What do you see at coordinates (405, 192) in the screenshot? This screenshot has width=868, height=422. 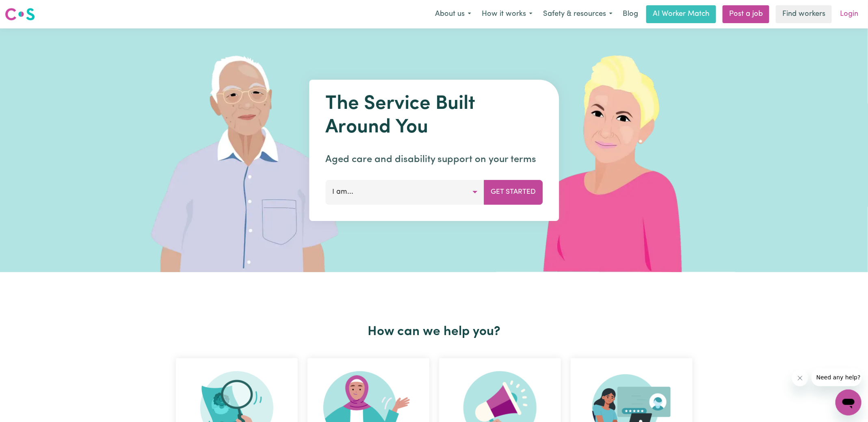 I see `button: I am...` at bounding box center [405, 192].